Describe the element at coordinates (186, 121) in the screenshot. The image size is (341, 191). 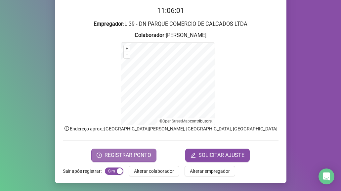
I see `li: © contributors.` at that location.